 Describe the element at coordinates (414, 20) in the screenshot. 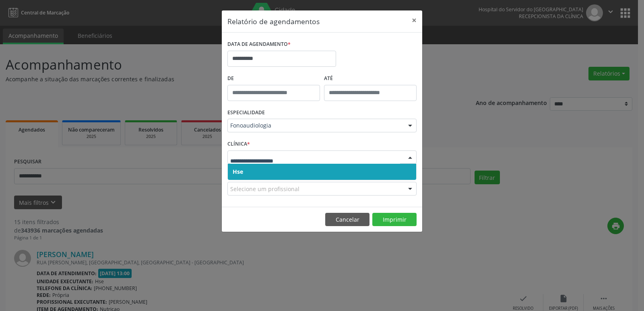

I see `button: Close` at that location.